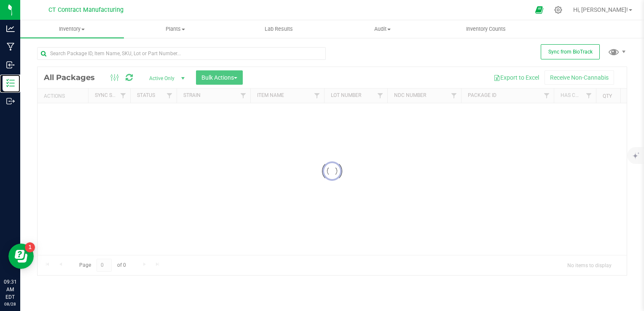 The width and height of the screenshot is (644, 311). Describe the element at coordinates (5, 5) in the screenshot. I see `span: 1` at that location.